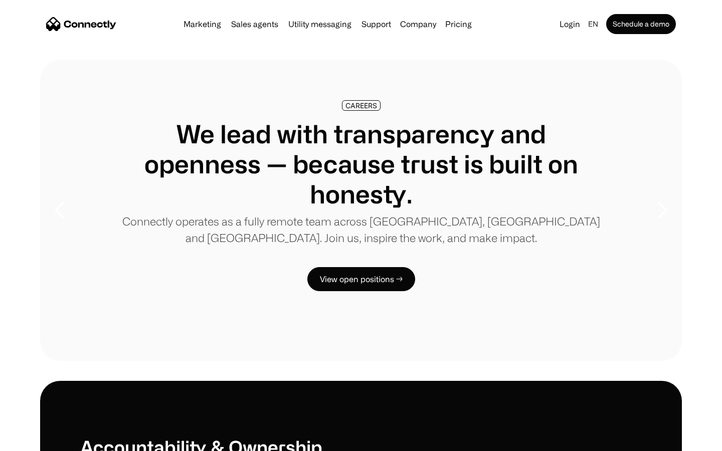 The width and height of the screenshot is (722, 451). Describe the element at coordinates (40, 441) in the screenshot. I see `ul: Language list` at that location.